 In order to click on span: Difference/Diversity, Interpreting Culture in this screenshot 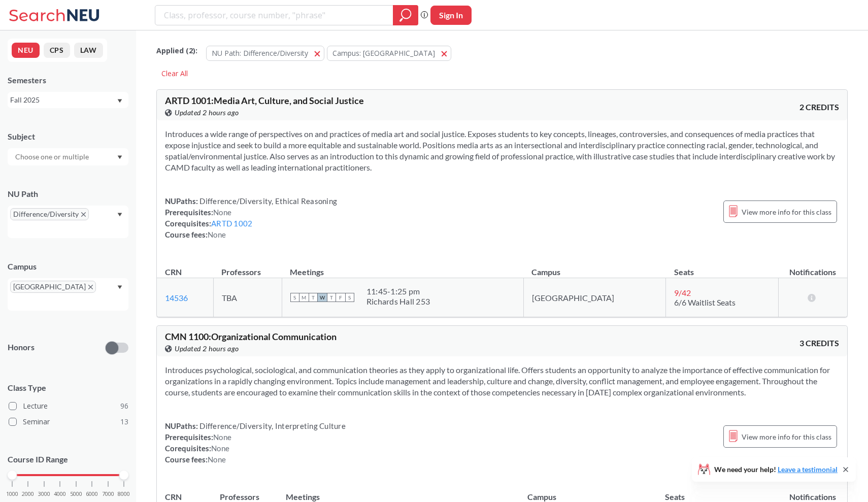, I will do `click(272, 426)`.